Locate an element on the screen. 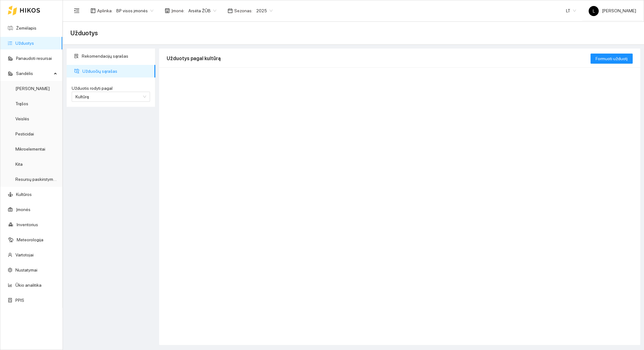 The image size is (644, 350). button: Formuoti užduotį is located at coordinates (612, 58).